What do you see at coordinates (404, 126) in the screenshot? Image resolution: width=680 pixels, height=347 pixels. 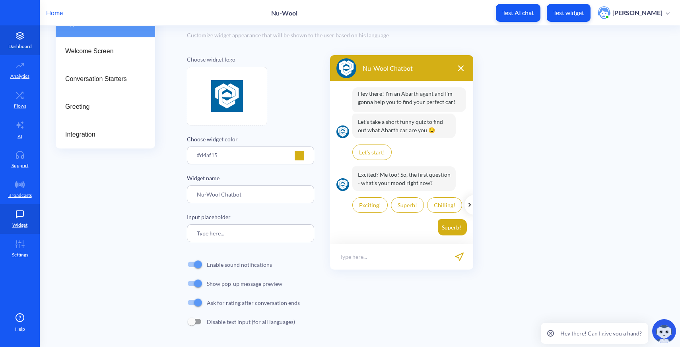 I see `p: Let's take a short funny quiz to find out what Abarth car are you 😉` at bounding box center [404, 126].